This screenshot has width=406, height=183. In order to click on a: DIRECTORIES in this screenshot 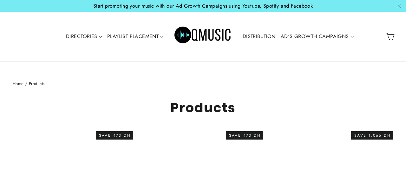, I will do `click(84, 37)`.